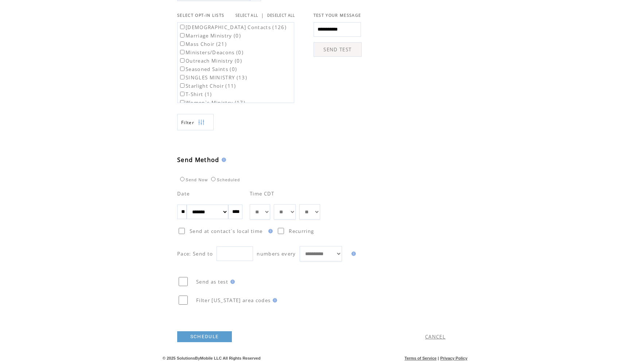 The image size is (630, 364). I want to click on span: Send Method, so click(199, 160).